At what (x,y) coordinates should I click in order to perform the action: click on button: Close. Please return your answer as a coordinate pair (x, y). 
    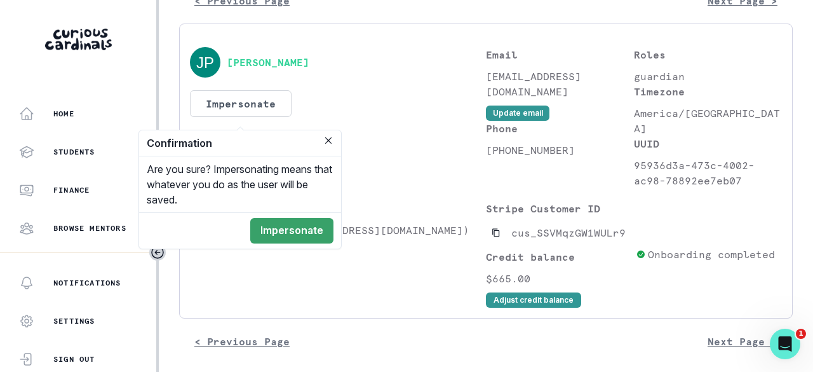
    Looking at the image, I should click on (328, 140).